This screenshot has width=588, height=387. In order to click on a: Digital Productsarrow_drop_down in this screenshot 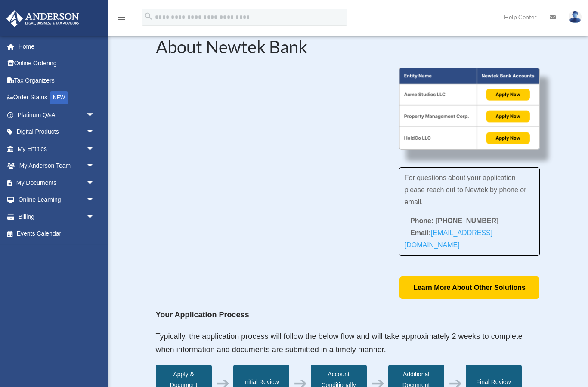, I will do `click(57, 132)`.